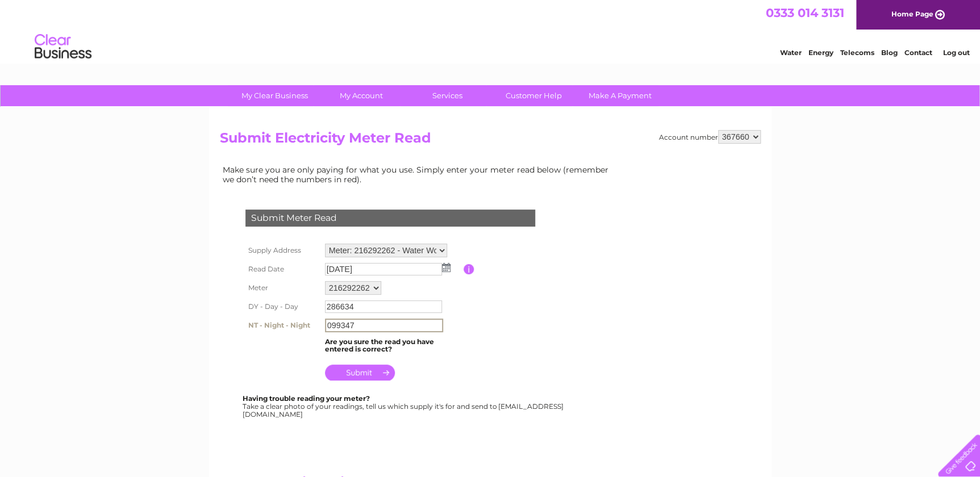 This screenshot has width=980, height=477. What do you see at coordinates (956, 53) in the screenshot?
I see `a: Log out` at bounding box center [956, 53].